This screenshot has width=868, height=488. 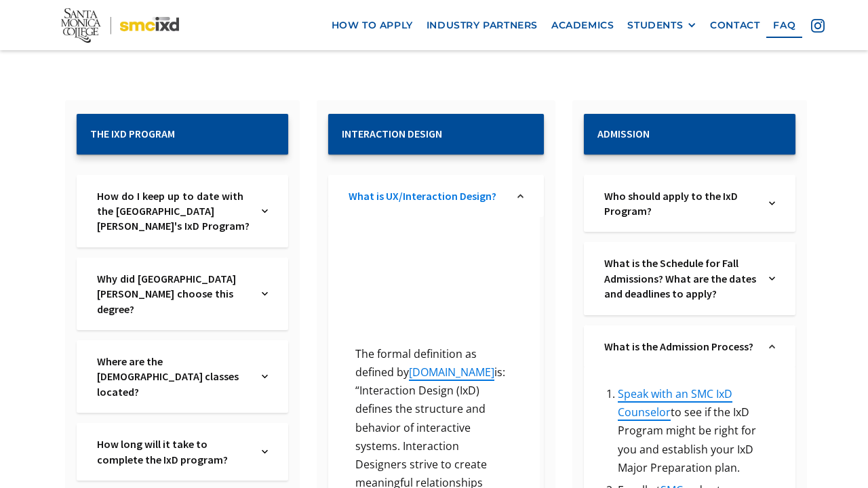 What do you see at coordinates (680, 203) in the screenshot?
I see `a: Who should apply to the IxD Program?` at bounding box center [680, 203].